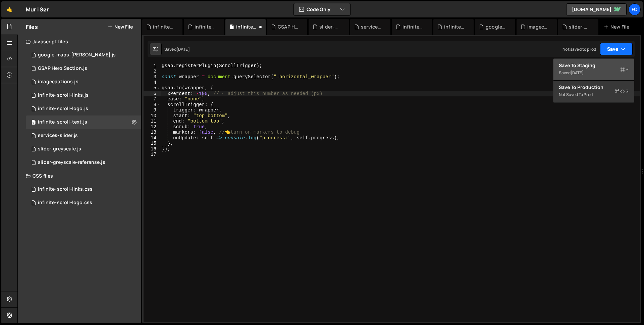  I want to click on div: 15, so click(152, 143).